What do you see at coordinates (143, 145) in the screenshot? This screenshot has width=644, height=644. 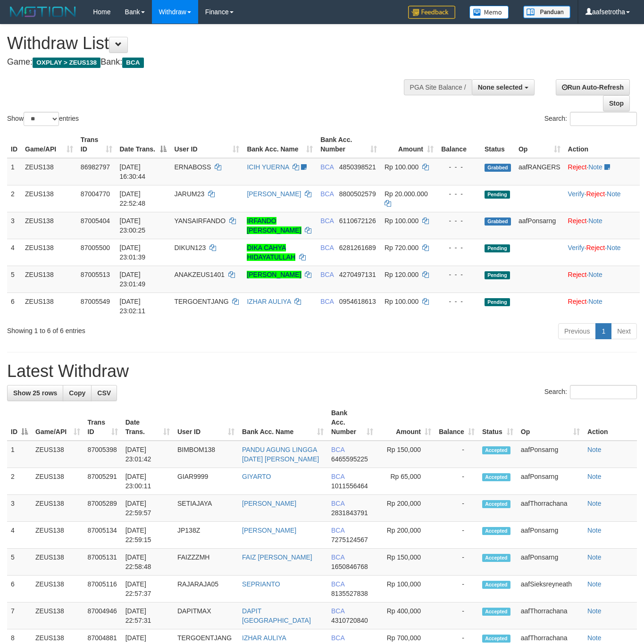 I see `th: Date Trans.: activate to sort column descending` at bounding box center [143, 145].